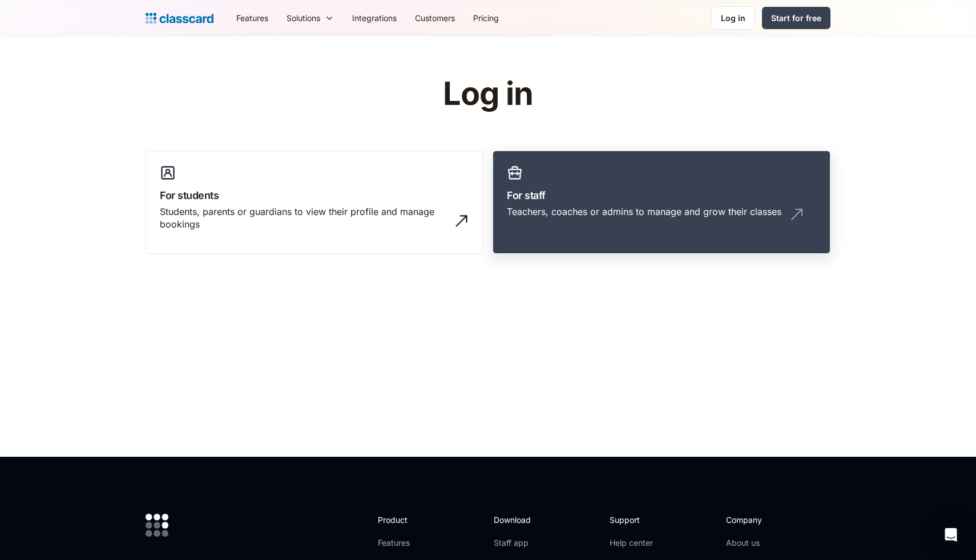  What do you see at coordinates (486, 17) in the screenshot?
I see `a: Pricing` at bounding box center [486, 17].